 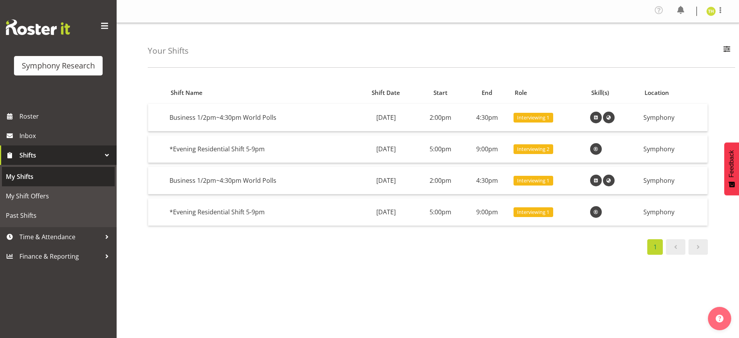 What do you see at coordinates (719, 318) in the screenshot?
I see `img: help-xxl-2.png` at bounding box center [719, 318].